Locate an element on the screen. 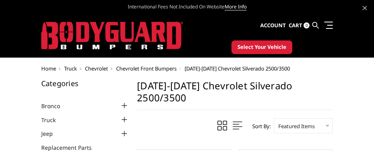 The image size is (374, 151). a: Jeep is located at coordinates (52, 133).